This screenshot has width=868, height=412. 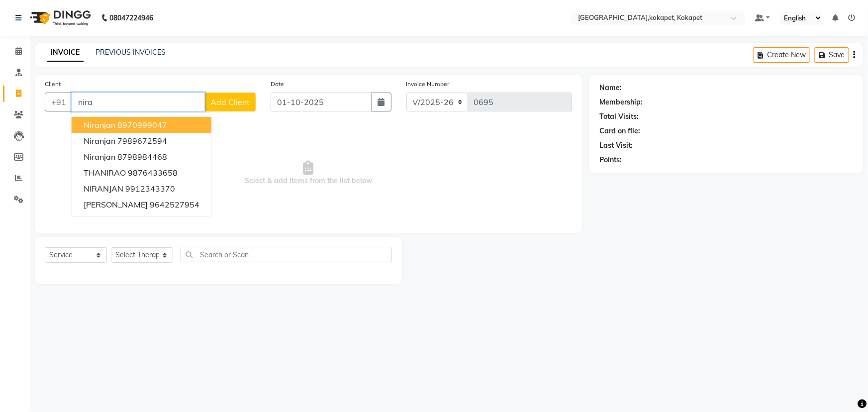 I want to click on span: THANIRAO, so click(x=105, y=172).